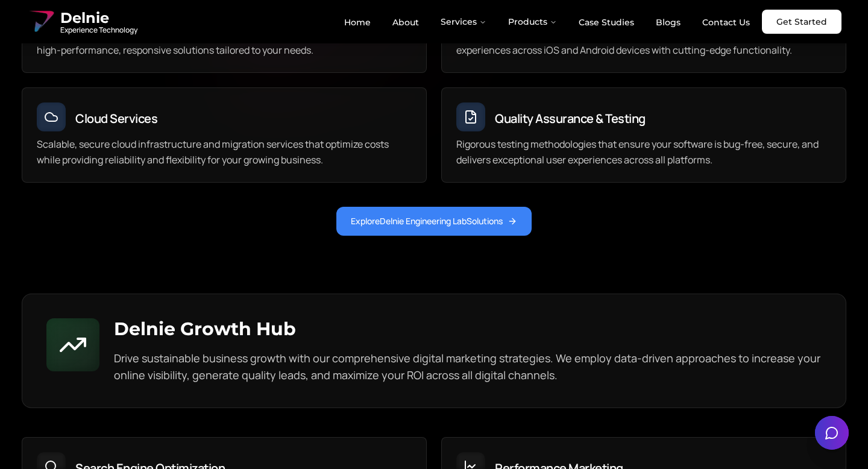  I want to click on a: Case Studies, so click(606, 22).